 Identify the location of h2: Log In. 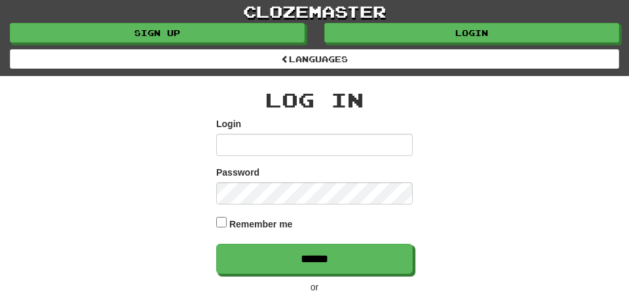
(314, 100).